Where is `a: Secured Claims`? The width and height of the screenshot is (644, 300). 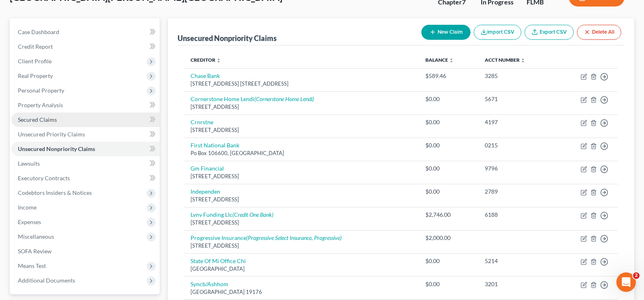 a: Secured Claims is located at coordinates (85, 120).